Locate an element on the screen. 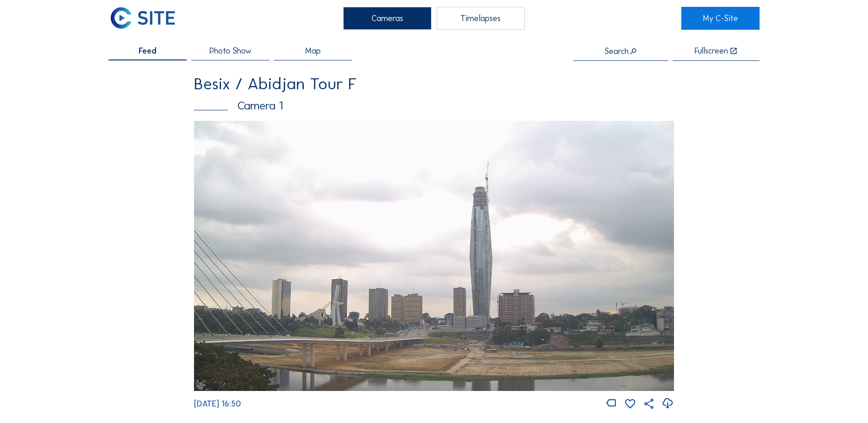 The width and height of the screenshot is (868, 423). img: C-SITE Logo is located at coordinates (142, 19).